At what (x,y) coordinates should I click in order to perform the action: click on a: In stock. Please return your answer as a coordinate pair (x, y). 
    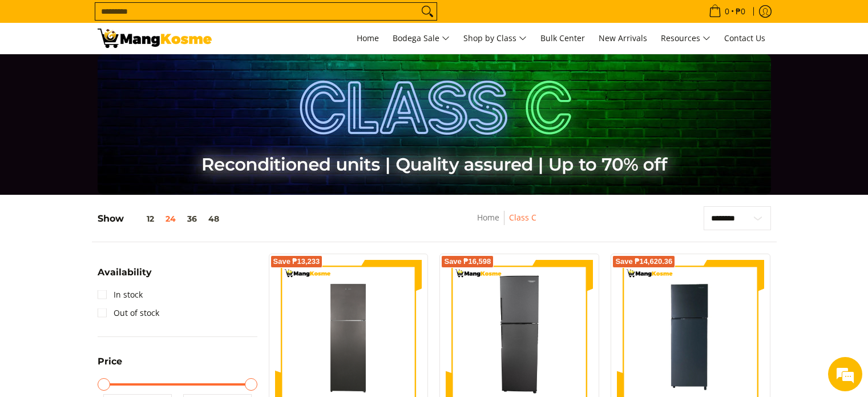
    Looking at the image, I should click on (120, 295).